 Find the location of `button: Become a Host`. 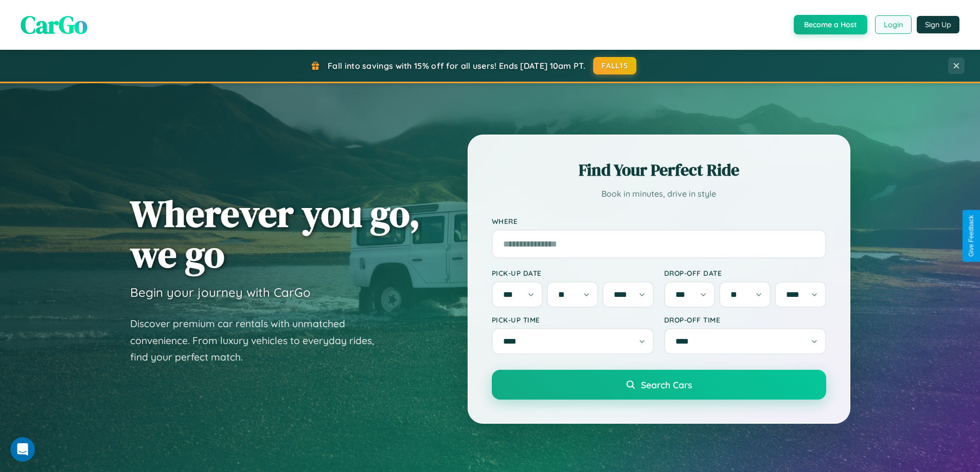

button: Become a Host is located at coordinates (830, 25).